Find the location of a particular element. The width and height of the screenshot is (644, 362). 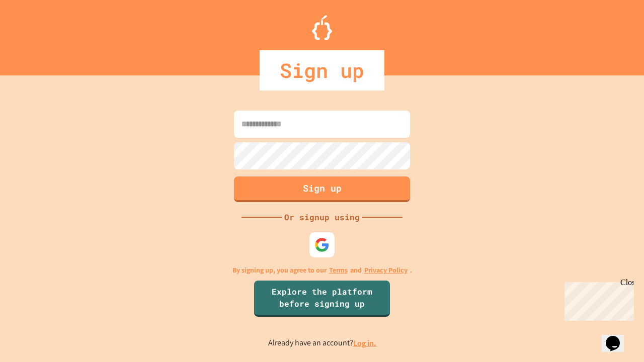

a: Terms is located at coordinates (338, 270).